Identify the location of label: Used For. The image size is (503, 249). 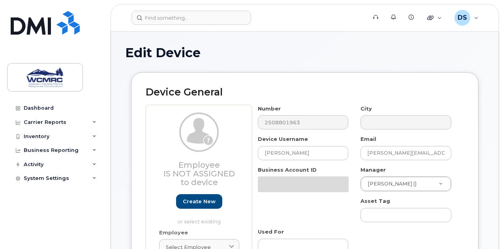
(271, 232).